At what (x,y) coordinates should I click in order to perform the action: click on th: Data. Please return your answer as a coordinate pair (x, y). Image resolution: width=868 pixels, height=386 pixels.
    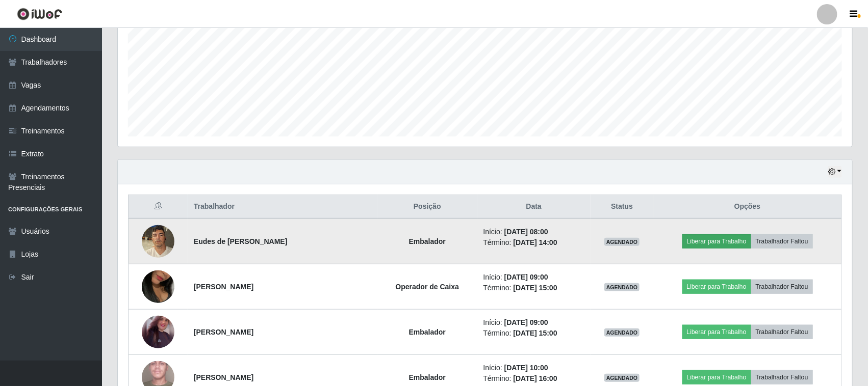
    Looking at the image, I should click on (534, 207).